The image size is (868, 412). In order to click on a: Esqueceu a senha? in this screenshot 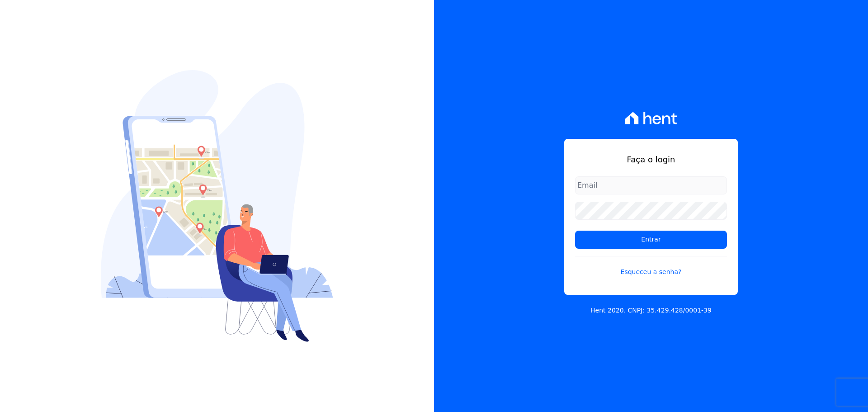, I will do `click(651, 266)`.